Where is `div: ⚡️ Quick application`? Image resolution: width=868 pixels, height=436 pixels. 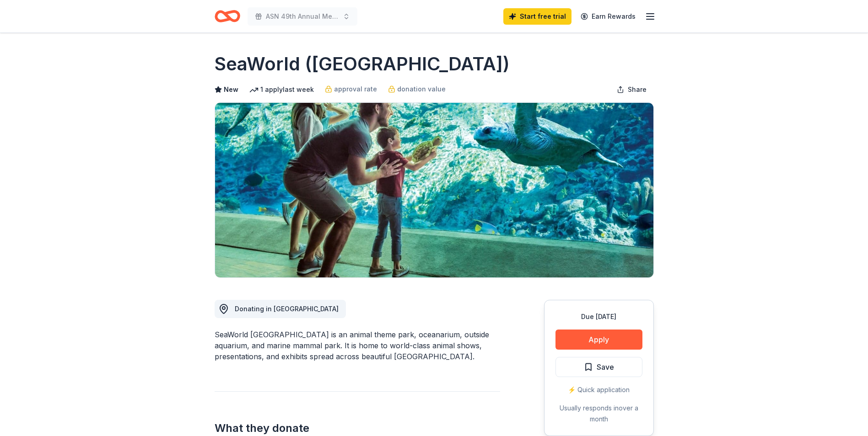 div: ⚡️ Quick application is located at coordinates (599, 390).